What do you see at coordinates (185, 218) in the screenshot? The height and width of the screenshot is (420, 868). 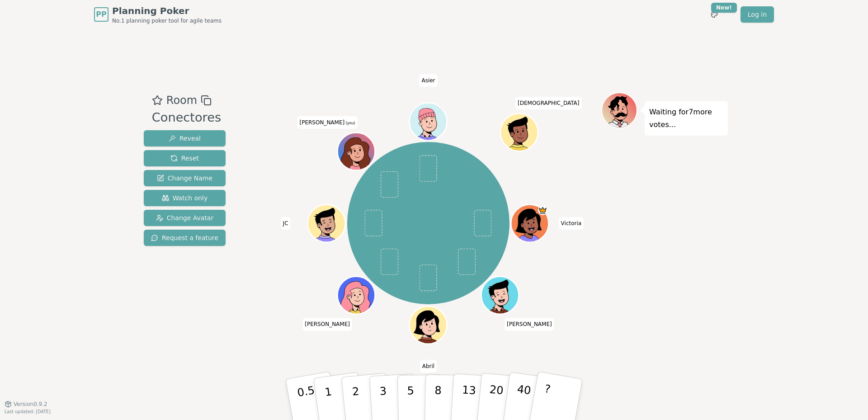 I see `button: Change Avatar` at bounding box center [185, 218].